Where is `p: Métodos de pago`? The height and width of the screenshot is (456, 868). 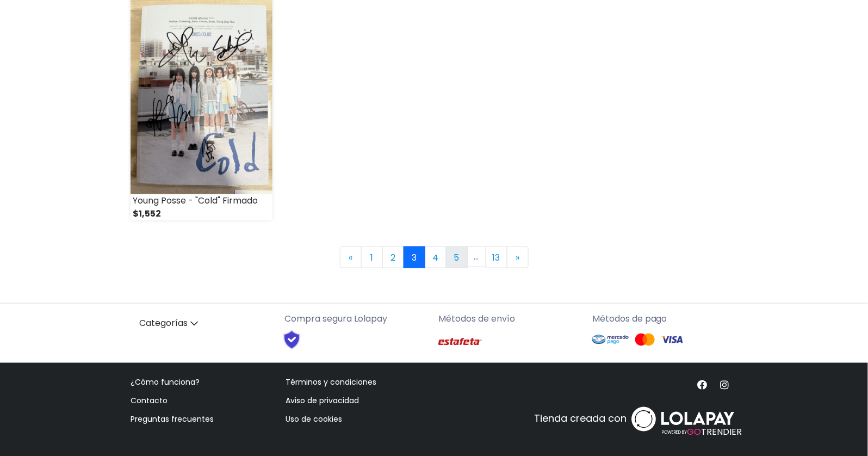 p: Métodos de pago is located at coordinates (665, 319).